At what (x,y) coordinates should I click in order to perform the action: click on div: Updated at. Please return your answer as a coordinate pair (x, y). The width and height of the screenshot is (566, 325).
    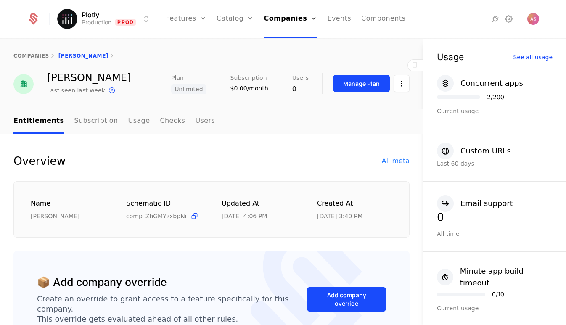
    Looking at the image, I should click on (259, 204).